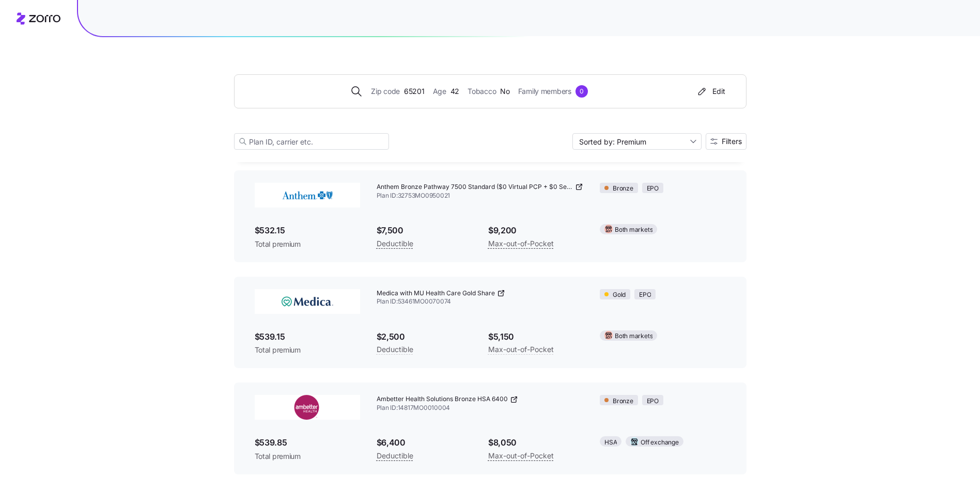 Image resolution: width=980 pixels, height=477 pixels. What do you see at coordinates (475, 187) in the screenshot?
I see `span: Anthem Bronze Pathway 7500 Standard ($0 Virtual PCP + $0 Select Drugs + Incentives)` at bounding box center [475, 187].